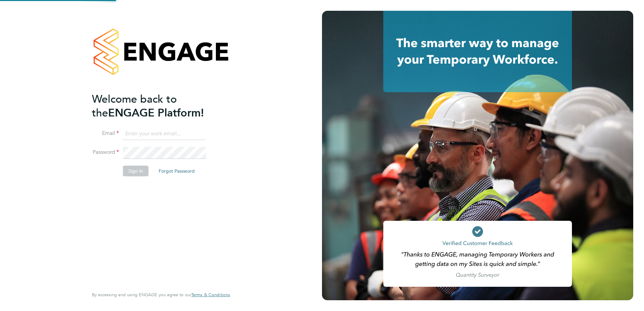 The height and width of the screenshot is (311, 644). Describe the element at coordinates (210, 294) in the screenshot. I see `span: Terms & Conditions` at that location.